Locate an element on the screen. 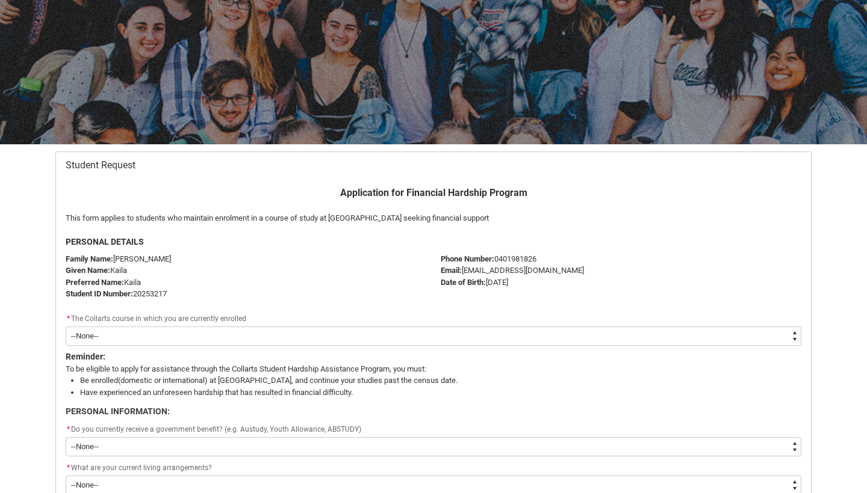  strong: Date of Birth: is located at coordinates (463, 282).